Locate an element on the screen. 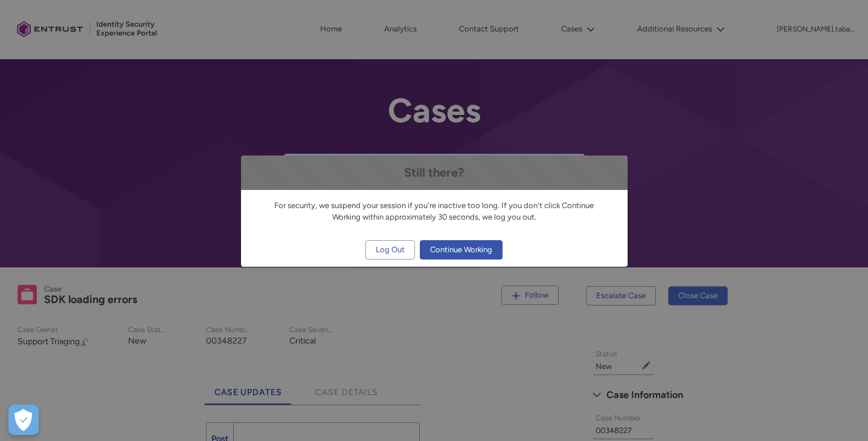 The width and height of the screenshot is (868, 441). div: Cookie Preferences is located at coordinates (24, 419).